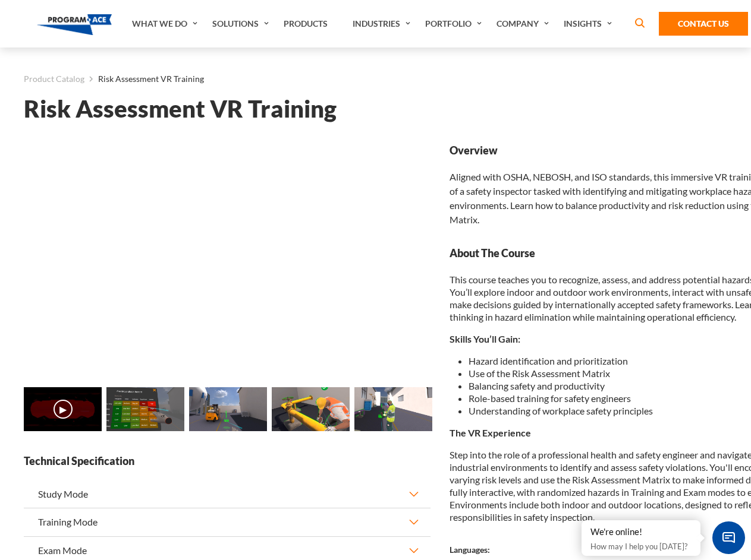 This screenshot has width=751, height=560. What do you see at coordinates (641, 533) in the screenshot?
I see `div: We're online!` at bounding box center [641, 533].